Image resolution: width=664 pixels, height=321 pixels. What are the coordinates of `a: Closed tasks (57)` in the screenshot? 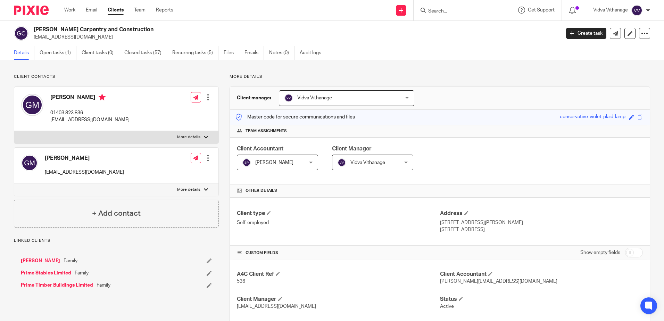 It's located at (146, 53).